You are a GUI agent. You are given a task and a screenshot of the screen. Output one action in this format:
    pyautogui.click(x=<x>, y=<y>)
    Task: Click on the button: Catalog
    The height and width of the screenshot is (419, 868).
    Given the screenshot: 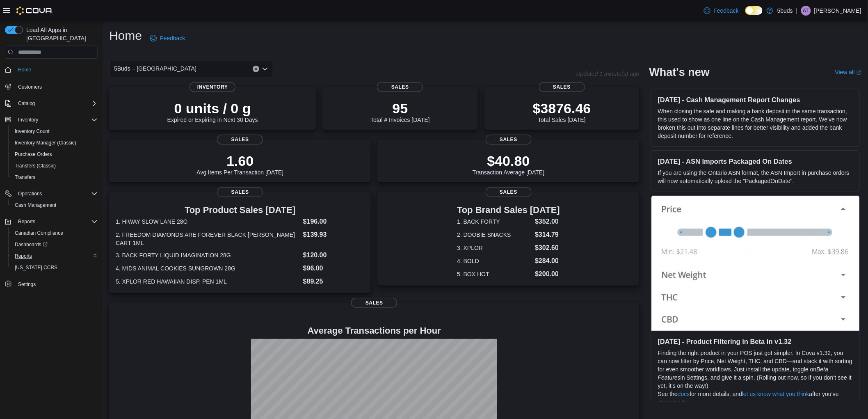 What is the action you would take?
    pyautogui.click(x=51, y=103)
    